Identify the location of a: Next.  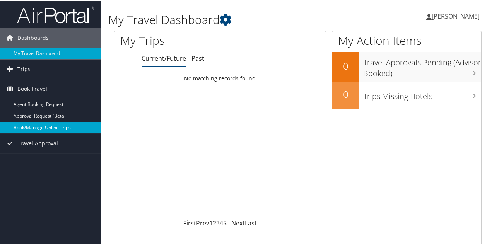
(238, 222).